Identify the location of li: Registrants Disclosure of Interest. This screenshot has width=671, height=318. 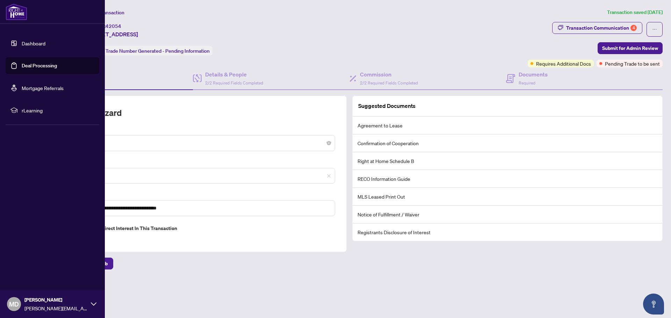
(507, 232).